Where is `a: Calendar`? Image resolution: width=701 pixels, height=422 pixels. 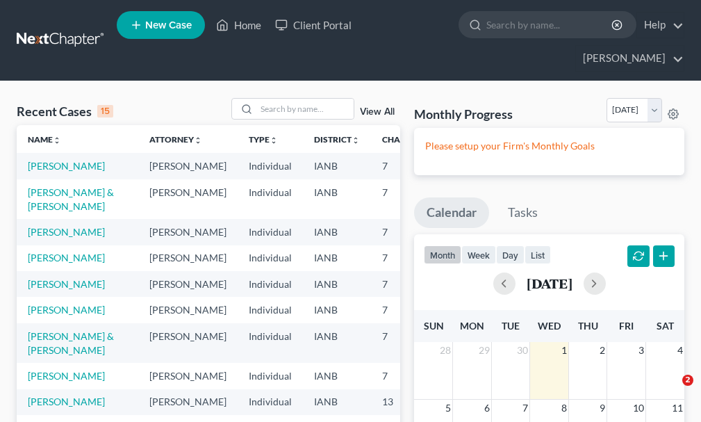 a: Calendar is located at coordinates (451, 213).